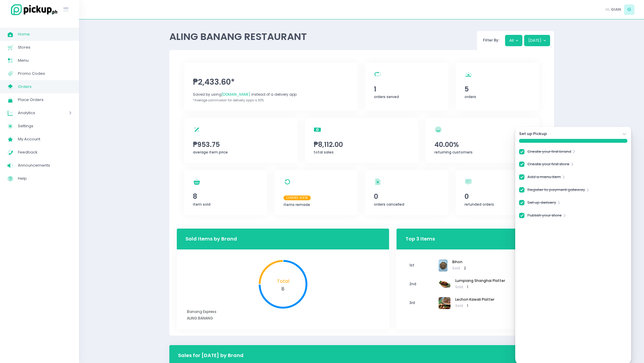 The height and width of the screenshot is (363, 644). I want to click on a: ₱8,112.00total sales, so click(361, 140).